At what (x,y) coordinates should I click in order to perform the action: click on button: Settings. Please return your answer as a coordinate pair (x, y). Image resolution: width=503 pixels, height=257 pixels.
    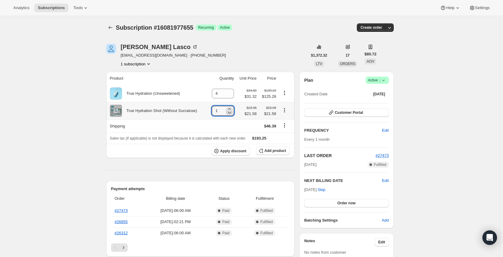
    Looking at the image, I should click on (480, 8).